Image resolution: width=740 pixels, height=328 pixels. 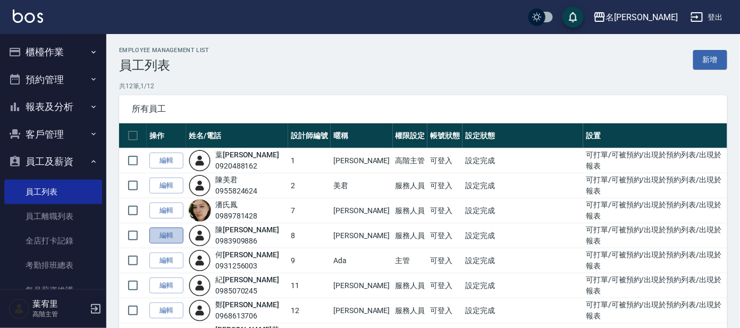 What do you see at coordinates (657, 136) in the screenshot?
I see `th: 設置` at bounding box center [657, 136].